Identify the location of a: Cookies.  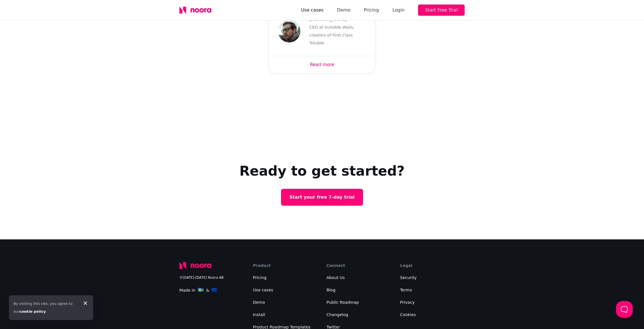
(408, 315).